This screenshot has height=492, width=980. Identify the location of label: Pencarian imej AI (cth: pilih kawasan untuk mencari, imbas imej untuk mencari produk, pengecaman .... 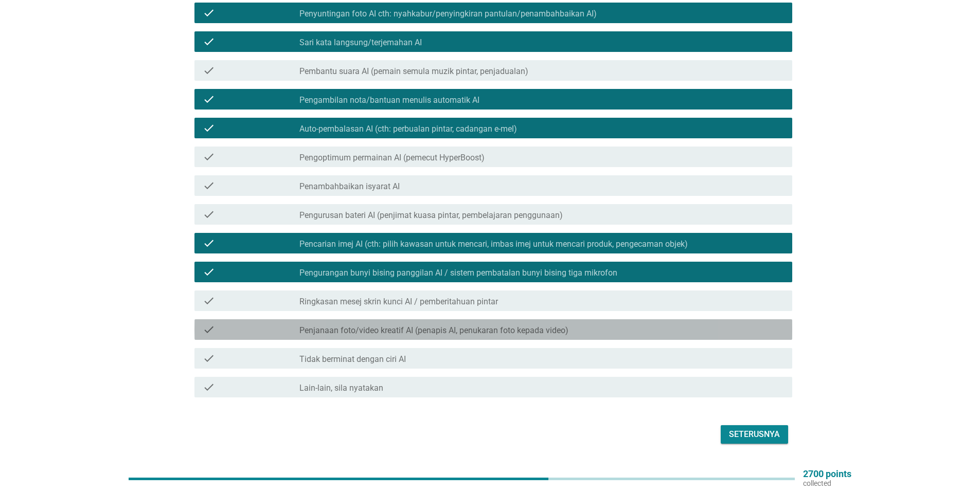
(493, 244).